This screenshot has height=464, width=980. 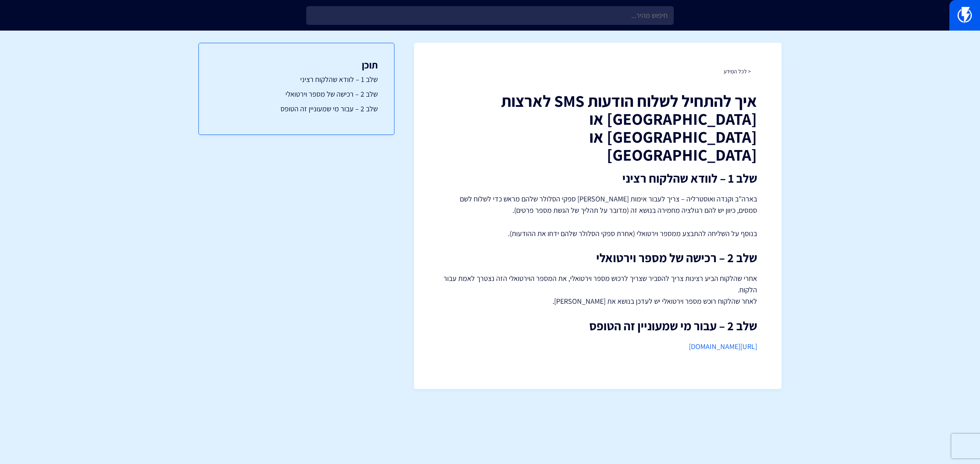 I want to click on a: שלב 2 – רכישה של מספר וירטואלי, so click(x=296, y=94).